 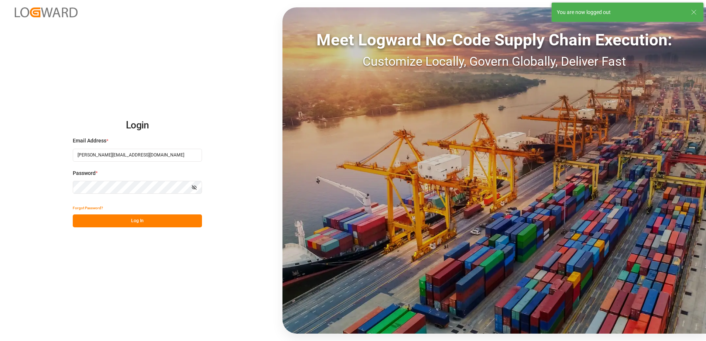 I want to click on div: You are now logged out, so click(x=620, y=12).